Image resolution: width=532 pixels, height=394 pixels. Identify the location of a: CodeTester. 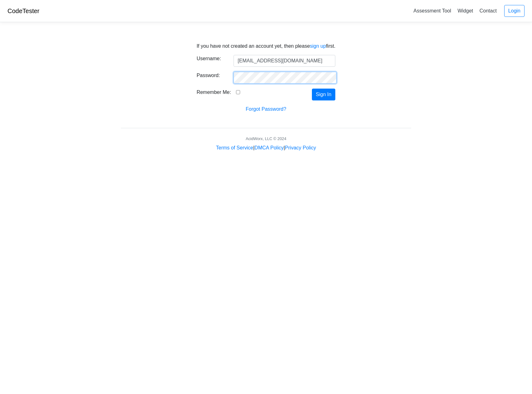
(23, 11).